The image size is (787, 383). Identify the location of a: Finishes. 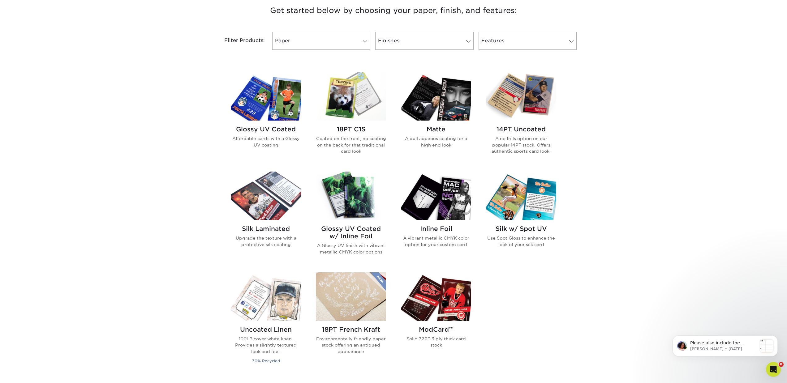
(424, 41).